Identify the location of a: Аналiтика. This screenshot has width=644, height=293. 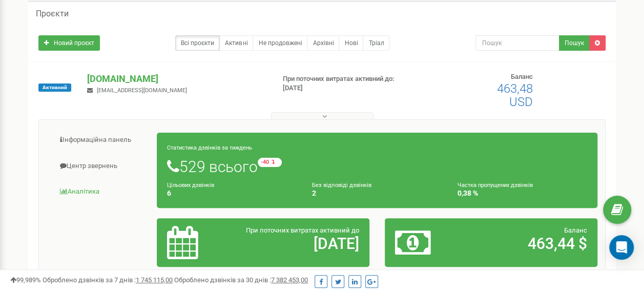
(102, 191).